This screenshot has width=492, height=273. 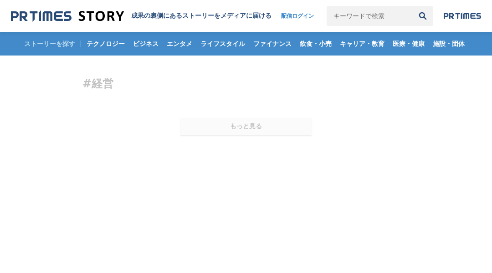 I want to click on a: 配信ログイン, so click(x=298, y=16).